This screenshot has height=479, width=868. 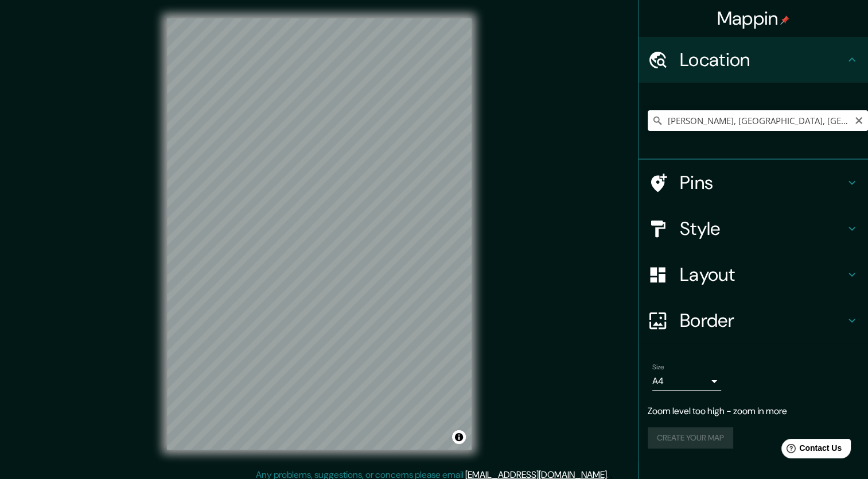 I want to click on img: pin-icon.png, so click(x=785, y=20).